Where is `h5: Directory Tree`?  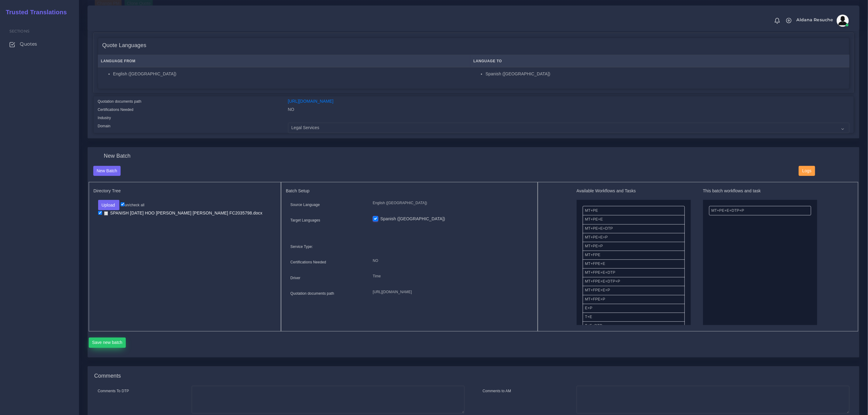 h5: Directory Tree is located at coordinates (185, 191).